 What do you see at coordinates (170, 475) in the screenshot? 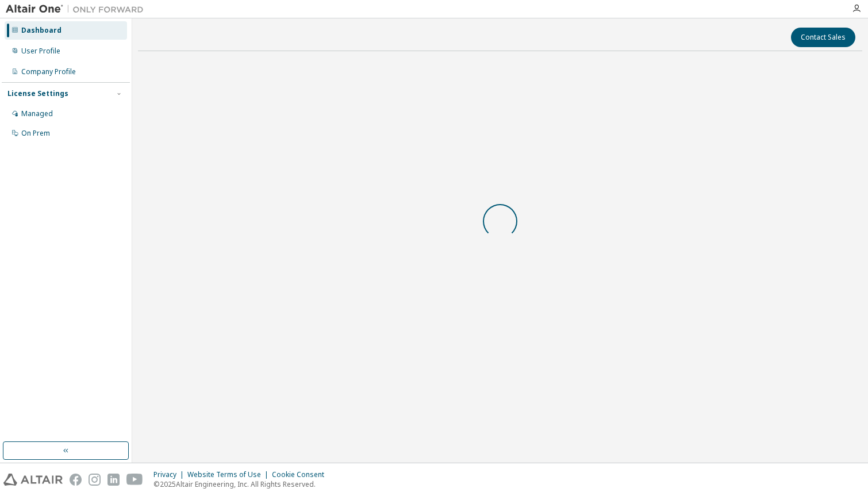
I see `div: Privacy` at bounding box center [170, 475].